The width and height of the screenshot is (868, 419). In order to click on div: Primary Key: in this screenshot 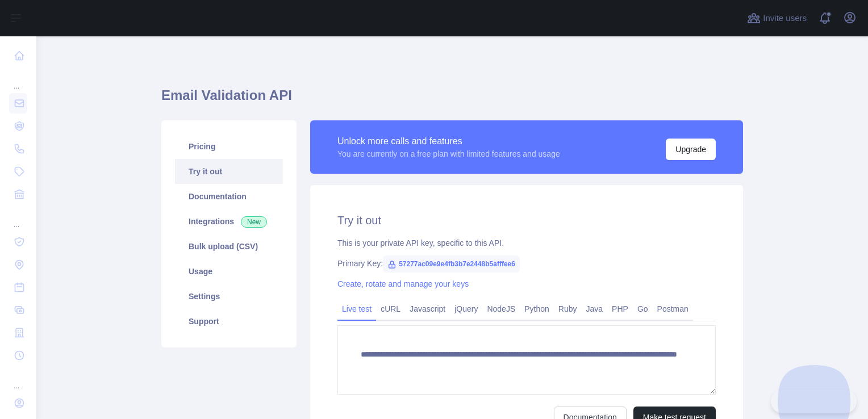, I will do `click(527, 263)`.